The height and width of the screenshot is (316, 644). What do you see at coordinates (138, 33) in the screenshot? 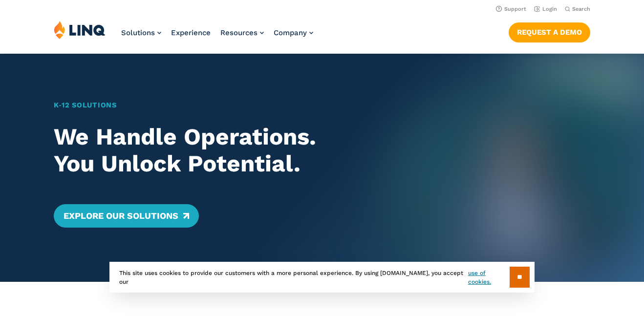
I see `span: Solutions` at bounding box center [138, 33].